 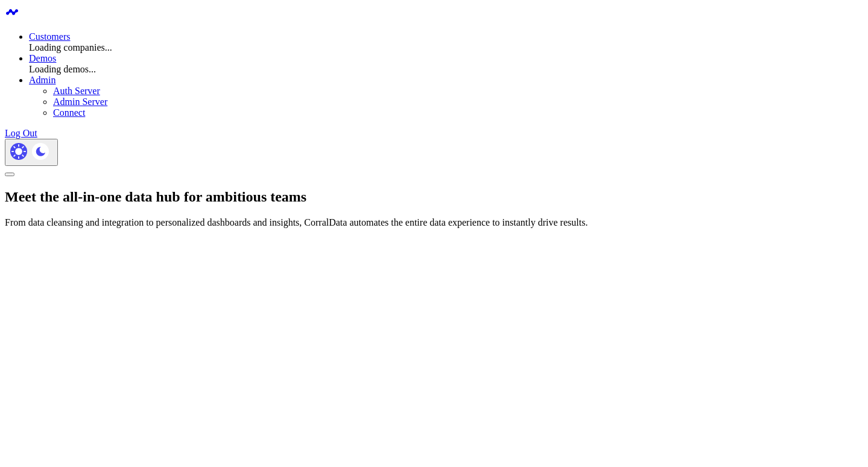 I want to click on div: Loading demos..., so click(x=446, y=69).